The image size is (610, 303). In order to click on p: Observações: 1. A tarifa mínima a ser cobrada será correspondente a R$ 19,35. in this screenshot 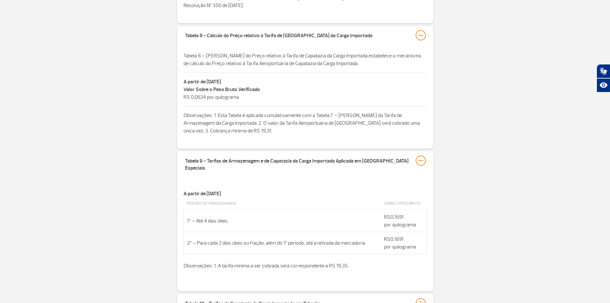, I will do `click(305, 262)`.